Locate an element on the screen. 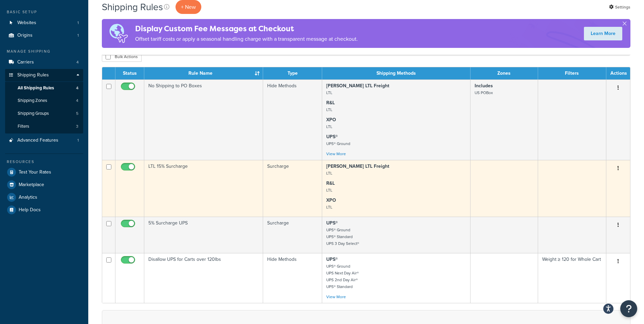 The width and height of the screenshot is (644, 324). a: Origins 1 is located at coordinates (44, 36).